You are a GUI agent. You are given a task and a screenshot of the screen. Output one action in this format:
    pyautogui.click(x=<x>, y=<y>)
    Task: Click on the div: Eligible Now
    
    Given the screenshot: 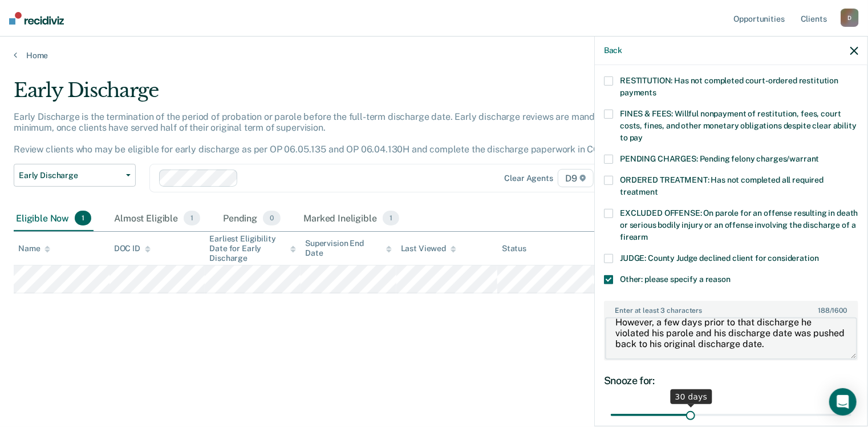 What is the action you would take?
    pyautogui.click(x=54, y=218)
    